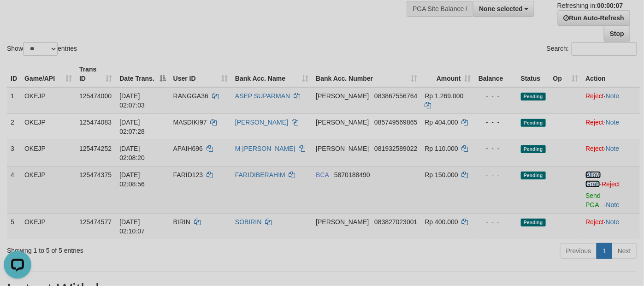 The image size is (644, 286). I want to click on strong: 00:00:07, so click(610, 6).